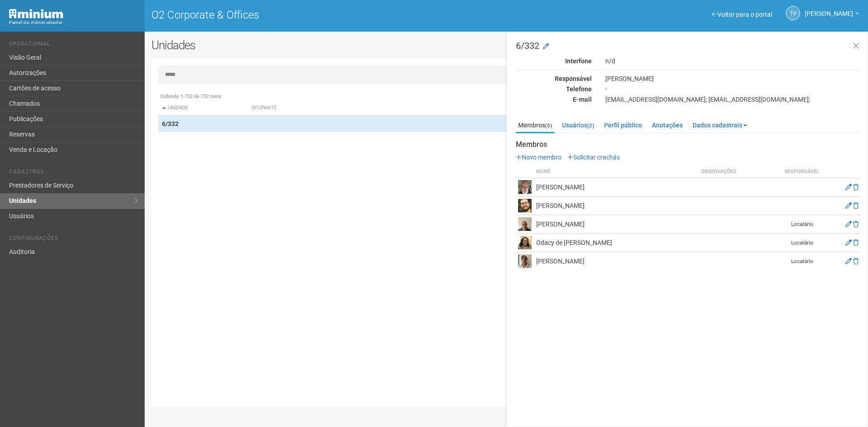 The width and height of the screenshot is (868, 427). Describe the element at coordinates (73, 173) in the screenshot. I see `li: Cadastros` at that location.